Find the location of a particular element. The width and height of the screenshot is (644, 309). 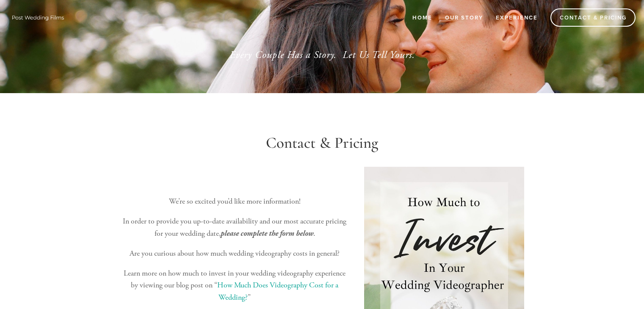

a: Contact & Pricing is located at coordinates (593, 17).